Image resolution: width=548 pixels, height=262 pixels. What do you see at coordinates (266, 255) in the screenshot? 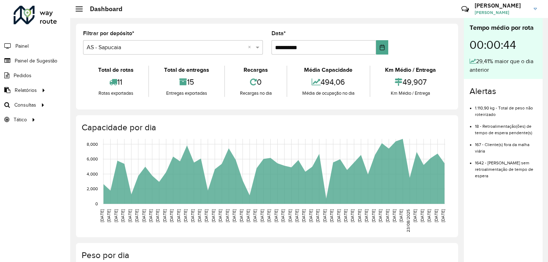
I see `h4: Peso por dia` at bounding box center [266, 255].